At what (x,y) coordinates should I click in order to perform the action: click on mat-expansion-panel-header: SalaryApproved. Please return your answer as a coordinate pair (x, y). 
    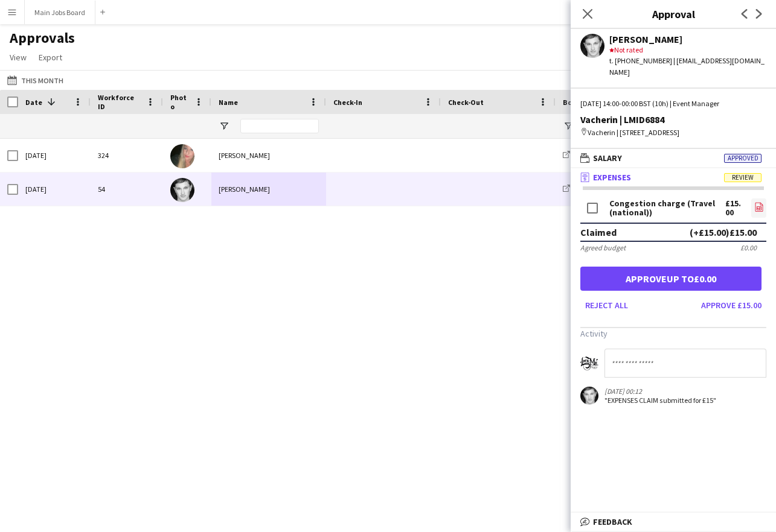
    Looking at the image, I should click on (673, 158).